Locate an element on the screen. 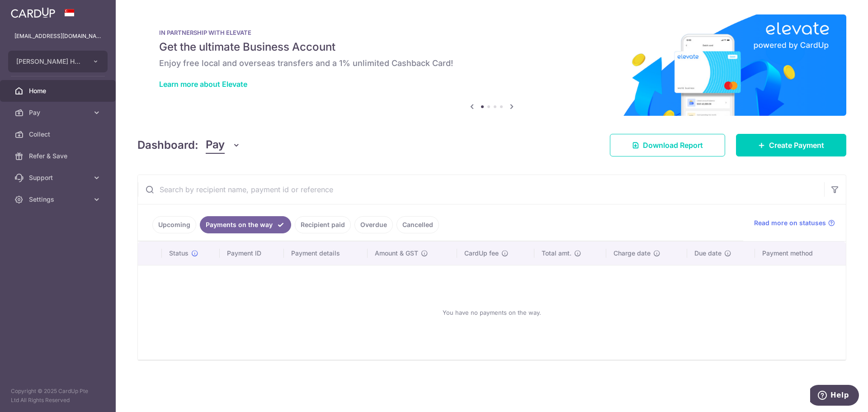 This screenshot has height=412, width=868. span: Collect is located at coordinates (58, 134).